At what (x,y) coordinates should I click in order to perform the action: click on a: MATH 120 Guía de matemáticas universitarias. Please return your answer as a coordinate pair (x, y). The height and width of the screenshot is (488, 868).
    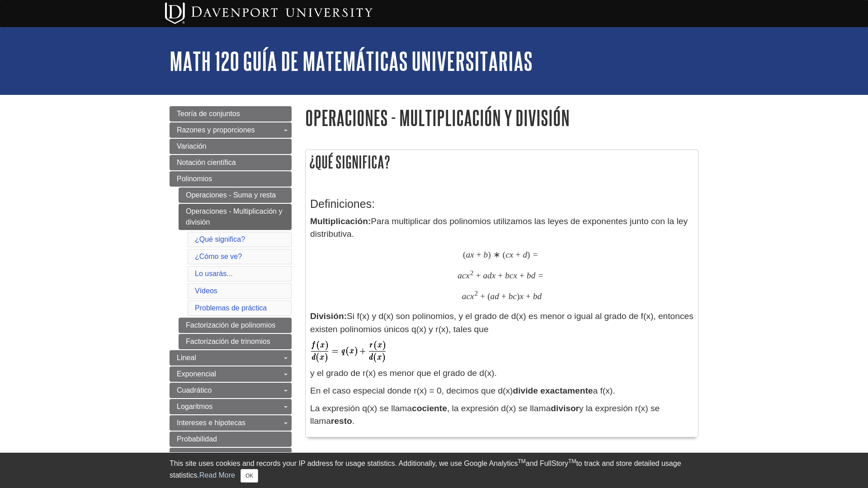
    Looking at the image, I should click on (351, 61).